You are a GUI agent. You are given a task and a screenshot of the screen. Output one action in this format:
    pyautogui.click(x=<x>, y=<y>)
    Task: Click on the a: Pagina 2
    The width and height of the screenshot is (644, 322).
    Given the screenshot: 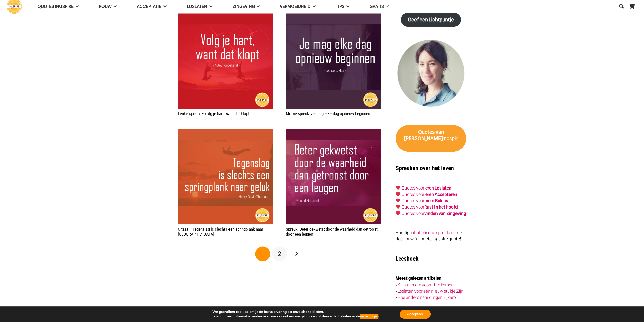 What is the action you would take?
    pyautogui.click(x=280, y=254)
    